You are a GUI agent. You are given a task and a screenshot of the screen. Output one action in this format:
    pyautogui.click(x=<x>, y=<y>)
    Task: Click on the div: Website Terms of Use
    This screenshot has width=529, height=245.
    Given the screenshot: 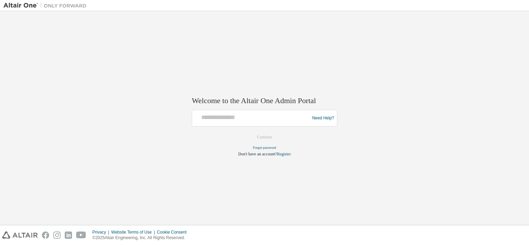 What is the action you would take?
    pyautogui.click(x=134, y=232)
    